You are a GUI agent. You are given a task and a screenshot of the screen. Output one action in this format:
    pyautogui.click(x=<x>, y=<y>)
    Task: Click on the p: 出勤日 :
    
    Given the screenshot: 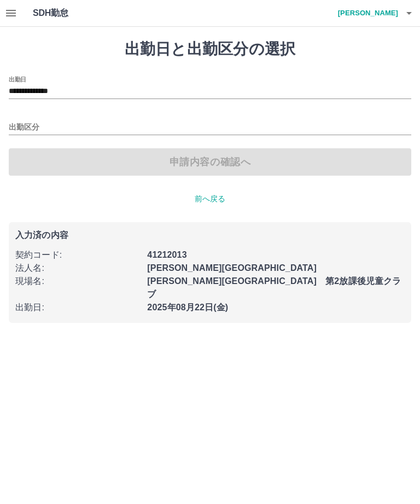 What is the action you would take?
    pyautogui.click(x=78, y=307)
    